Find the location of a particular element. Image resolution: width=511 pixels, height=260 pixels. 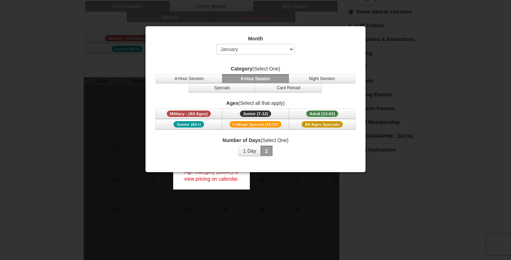

button: Card Reload is located at coordinates (288, 88).